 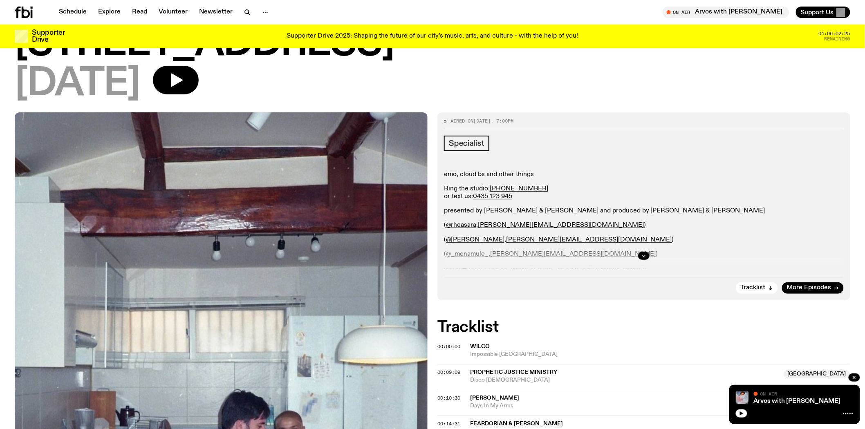 I want to click on button: 00:00:00, so click(x=449, y=347).